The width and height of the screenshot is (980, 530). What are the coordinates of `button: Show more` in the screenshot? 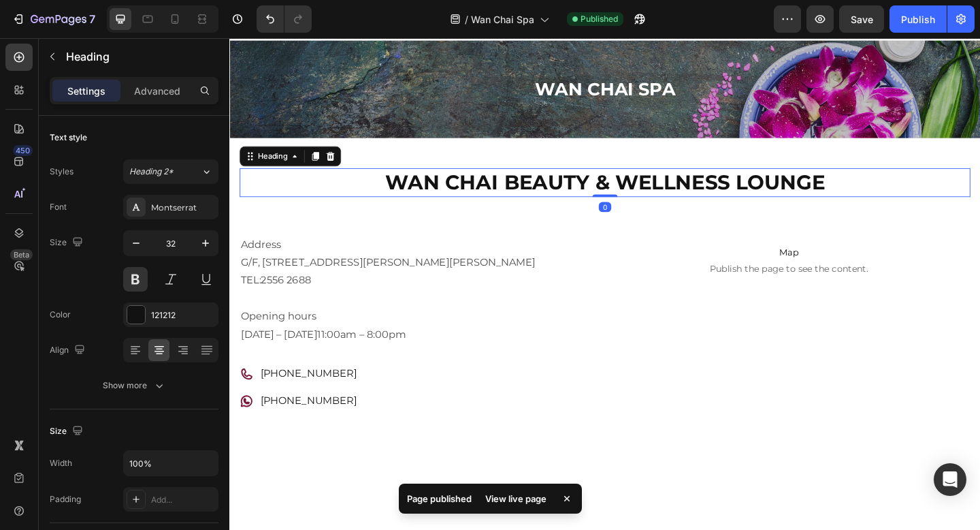 It's located at (134, 385).